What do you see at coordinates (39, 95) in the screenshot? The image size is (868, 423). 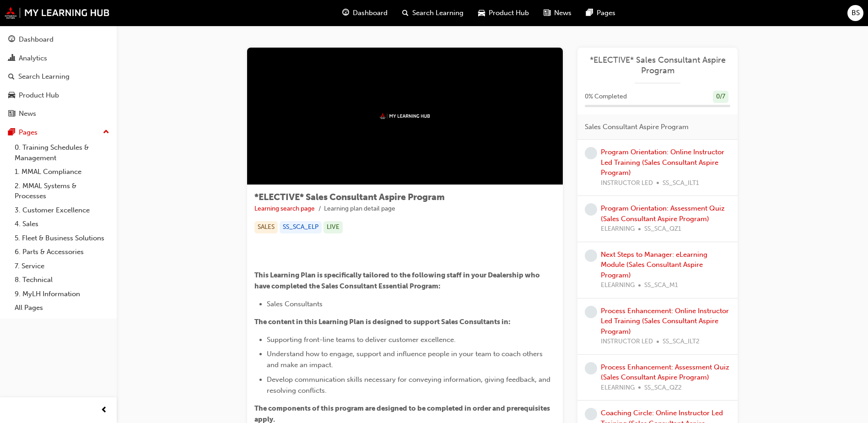 I see `div: Product Hub` at bounding box center [39, 95].